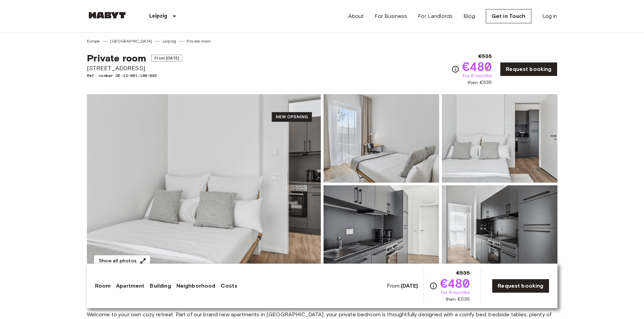 The height and width of the screenshot is (319, 644). I want to click on a: Europe, so click(93, 42).